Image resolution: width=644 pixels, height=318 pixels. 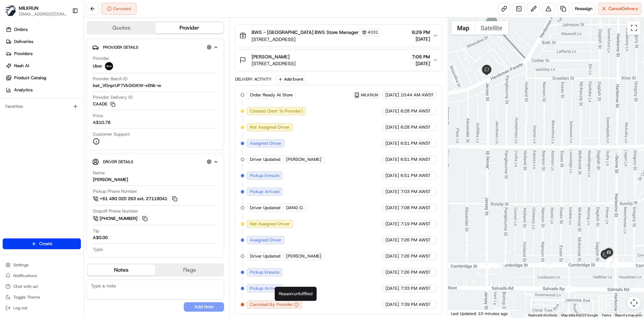 What do you see at coordinates (41, 106) in the screenshot?
I see `div: Favorites` at bounding box center [41, 106].